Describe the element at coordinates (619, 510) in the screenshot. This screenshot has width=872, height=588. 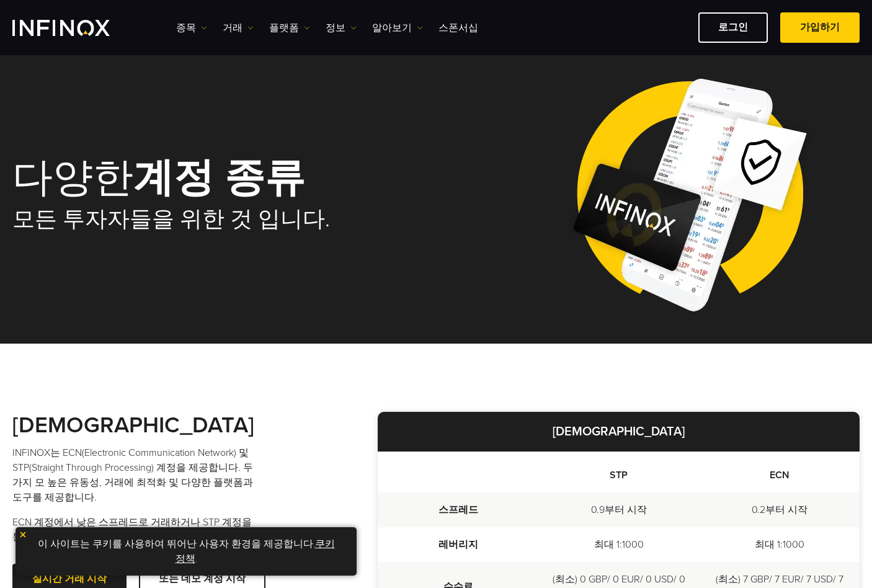
I see `td: 0.9부터 시작` at that location.